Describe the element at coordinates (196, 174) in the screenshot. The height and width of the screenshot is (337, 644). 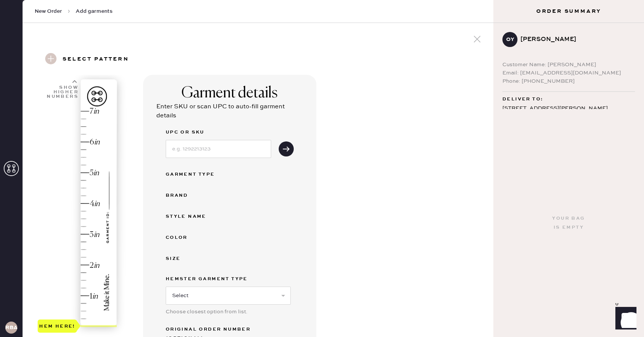
I see `div: Garment Type` at that location.